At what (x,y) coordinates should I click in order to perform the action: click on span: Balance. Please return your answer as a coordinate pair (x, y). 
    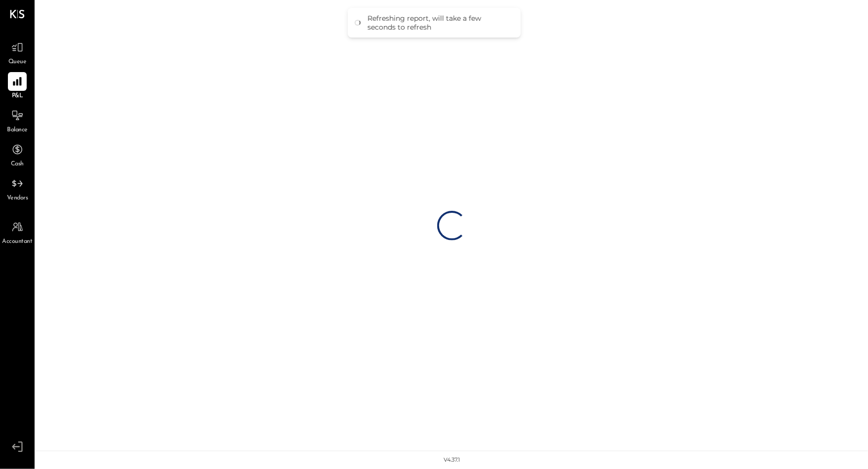
    Looking at the image, I should click on (18, 130).